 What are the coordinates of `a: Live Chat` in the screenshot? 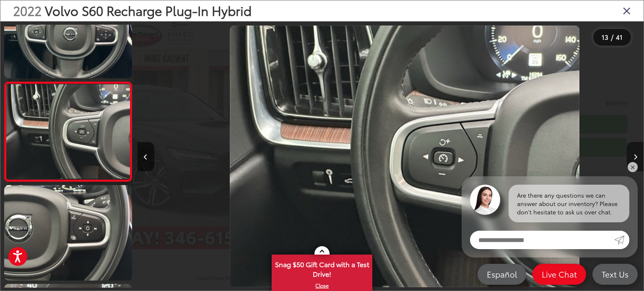 It's located at (559, 274).